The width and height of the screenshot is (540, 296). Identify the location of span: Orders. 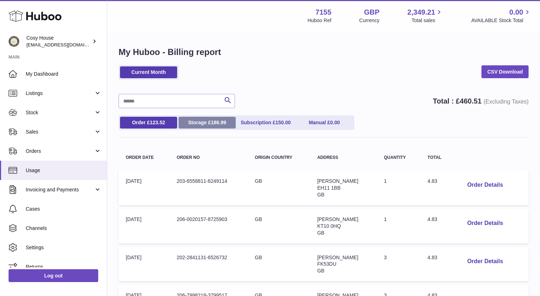
(60, 151).